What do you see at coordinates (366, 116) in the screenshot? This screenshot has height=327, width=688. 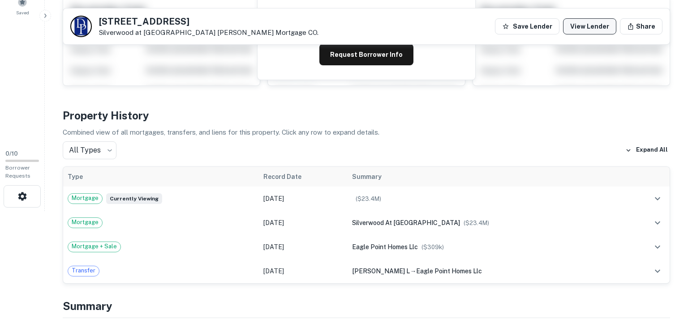 I see `h4: Property History` at bounding box center [366, 116].